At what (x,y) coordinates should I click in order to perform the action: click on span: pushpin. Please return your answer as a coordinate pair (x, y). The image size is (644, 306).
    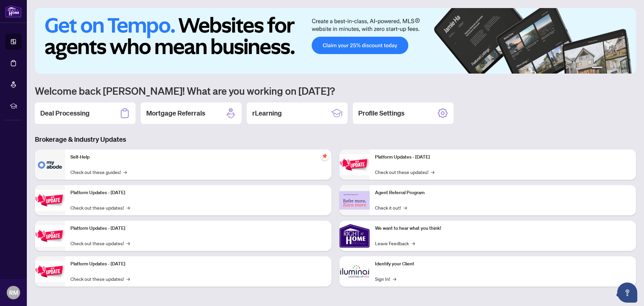
    Looking at the image, I should click on (325, 156).